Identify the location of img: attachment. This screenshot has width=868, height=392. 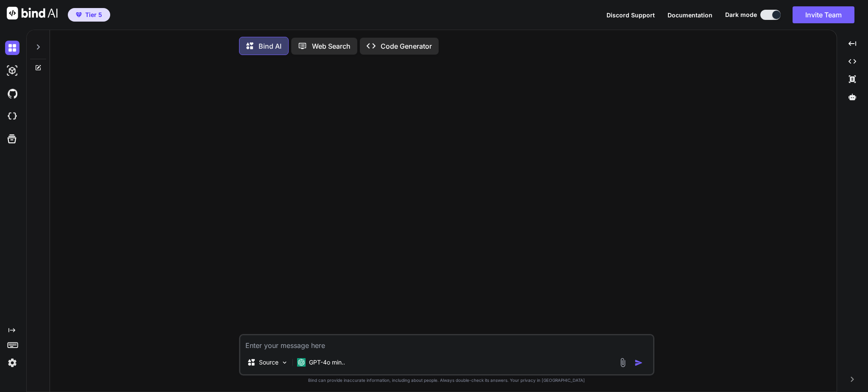
(622, 362).